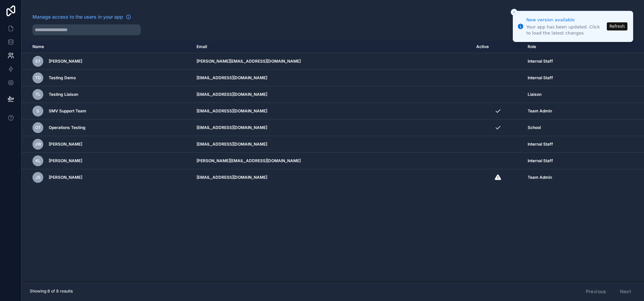  Describe the element at coordinates (38, 128) in the screenshot. I see `span: OT` at that location.